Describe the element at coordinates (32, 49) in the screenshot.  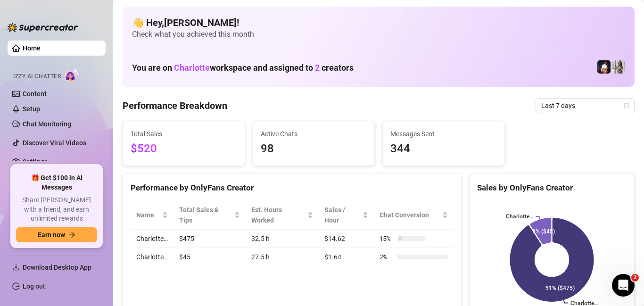
I see `a: Home` at that location.